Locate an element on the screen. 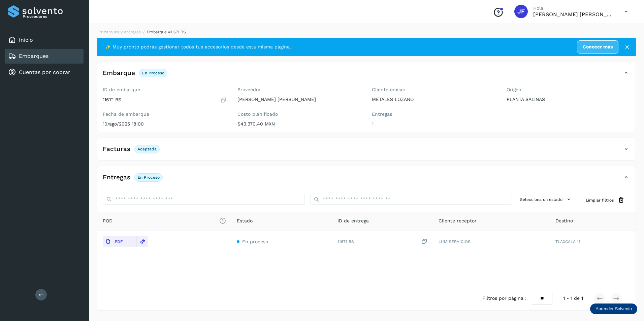 The width and height of the screenshot is (644, 321). button: Selecciona un estado is located at coordinates (546, 199).